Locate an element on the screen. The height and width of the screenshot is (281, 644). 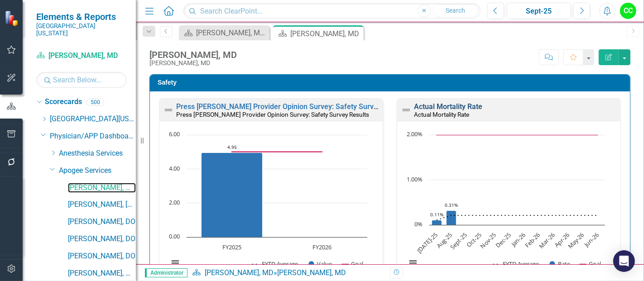
text: FY2026 is located at coordinates (322, 247).